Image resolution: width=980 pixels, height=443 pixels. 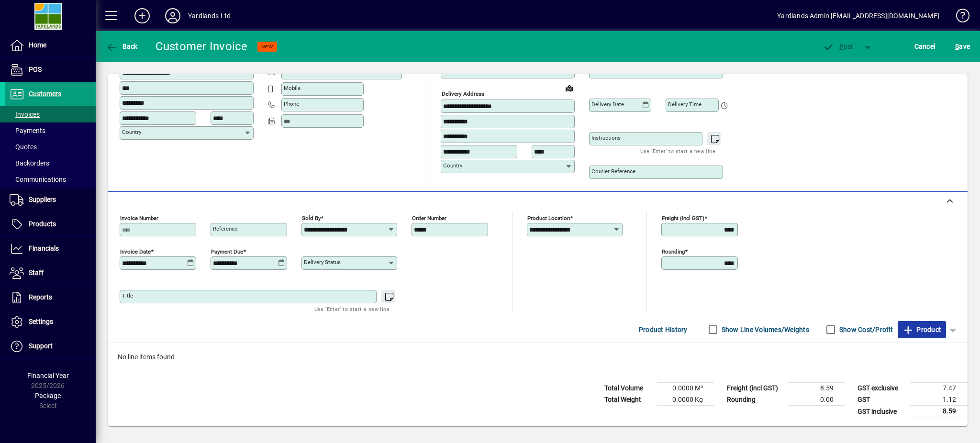 What do you see at coordinates (45, 93) in the screenshot?
I see `span: Customers` at bounding box center [45, 93].